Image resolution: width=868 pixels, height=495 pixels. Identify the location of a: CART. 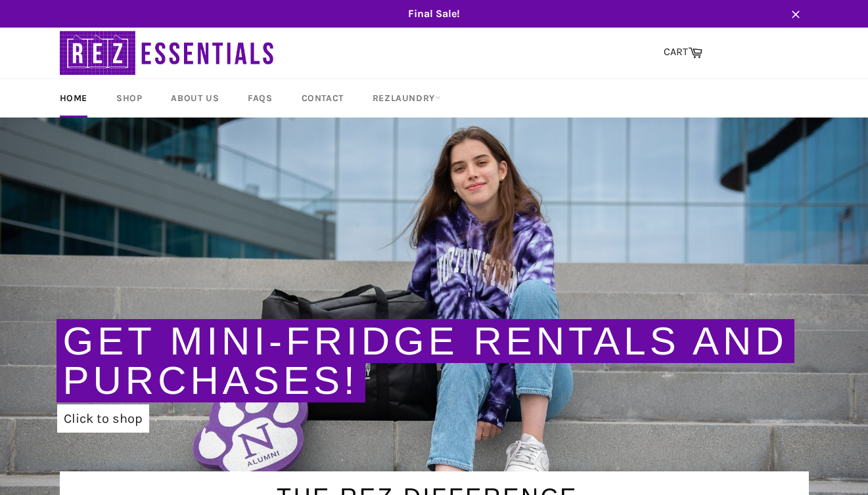
(683, 52).